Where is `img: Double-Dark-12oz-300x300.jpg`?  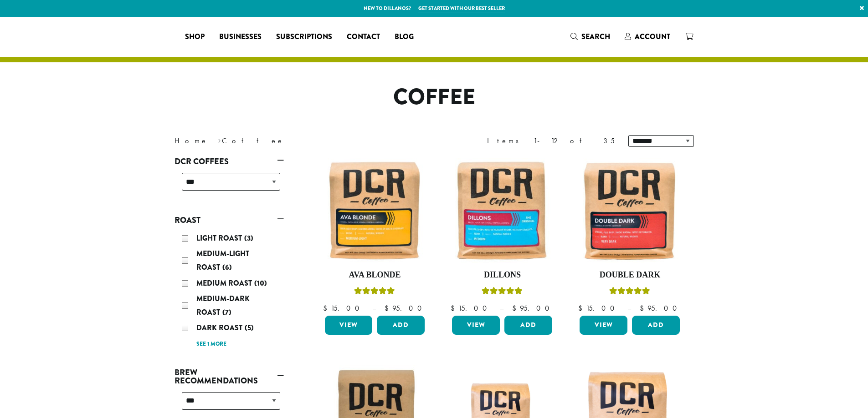 img: Double-Dark-12oz-300x300.jpg is located at coordinates (629, 211).